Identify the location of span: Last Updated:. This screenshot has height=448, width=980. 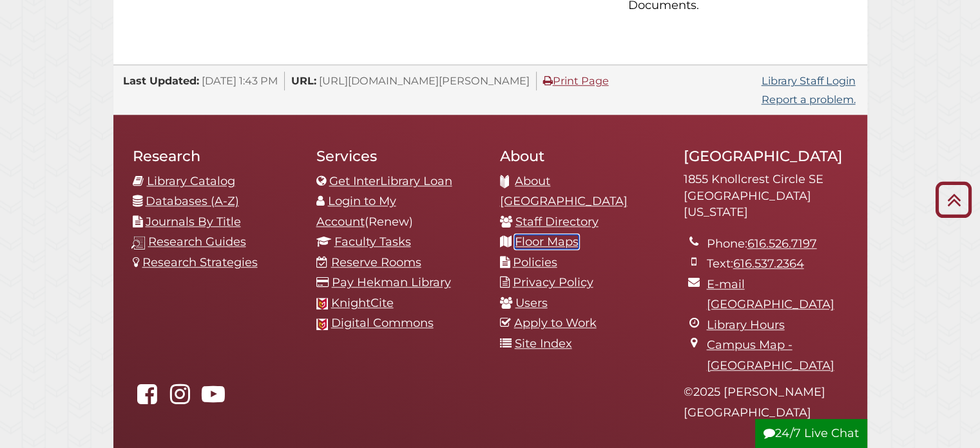
(161, 80).